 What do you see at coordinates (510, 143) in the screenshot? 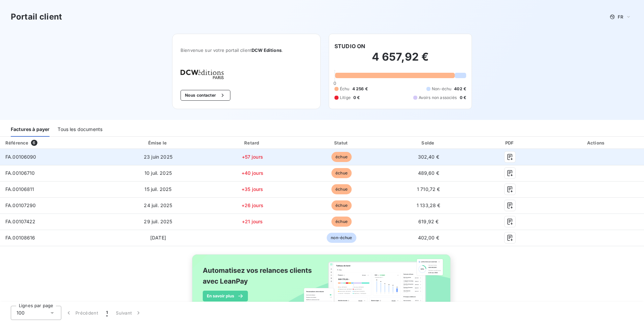
I see `div: PDF` at bounding box center [510, 143].